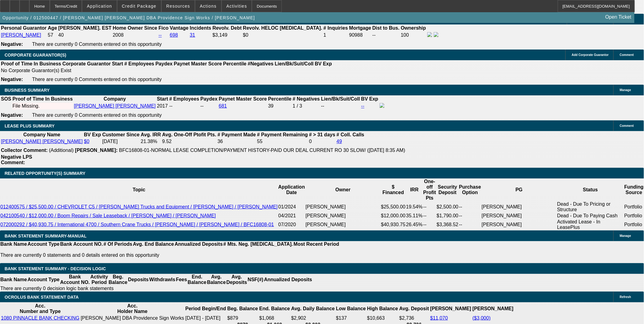  What do you see at coordinates (291, 190) in the screenshot?
I see `th: Application Date` at bounding box center [291, 190].